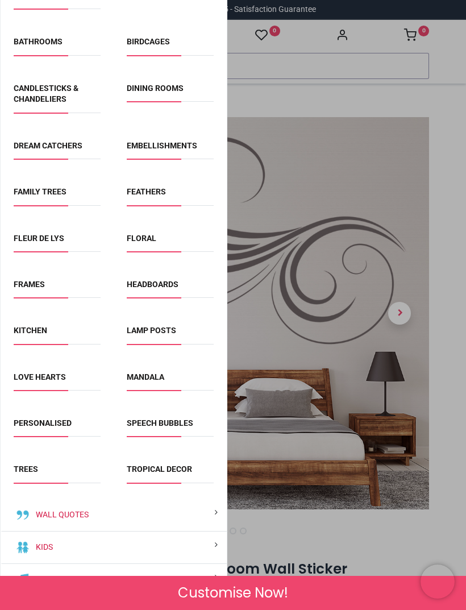 The height and width of the screenshot is (610, 466). What do you see at coordinates (42, 548) in the screenshot?
I see `a: Kids` at bounding box center [42, 548].